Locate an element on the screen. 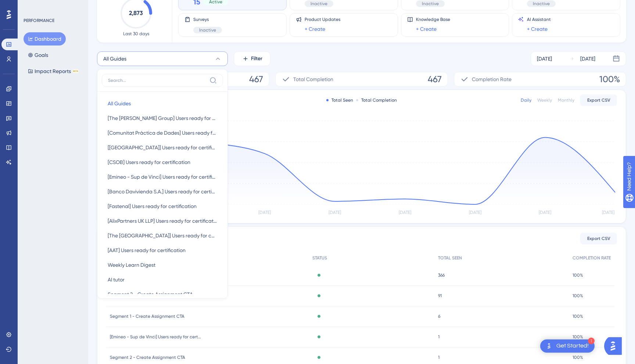  span: Completion Rate is located at coordinates (492, 79).